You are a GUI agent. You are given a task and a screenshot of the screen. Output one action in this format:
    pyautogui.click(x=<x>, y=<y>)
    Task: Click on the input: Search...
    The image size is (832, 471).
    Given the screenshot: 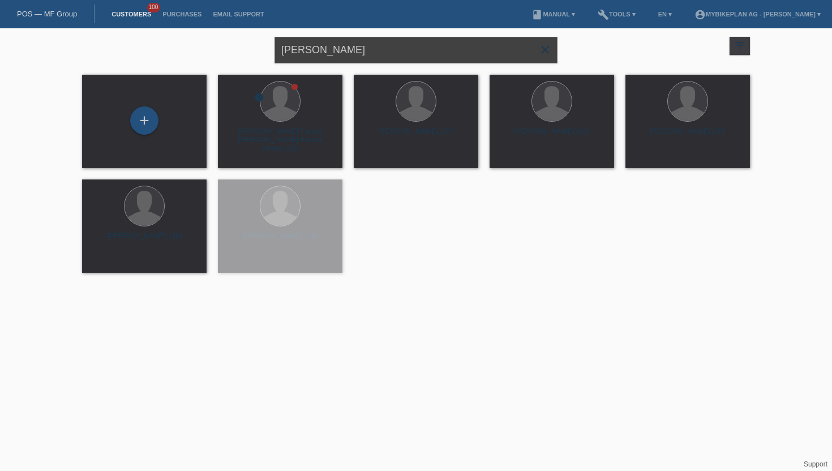 What is the action you would take?
    pyautogui.click(x=416, y=50)
    